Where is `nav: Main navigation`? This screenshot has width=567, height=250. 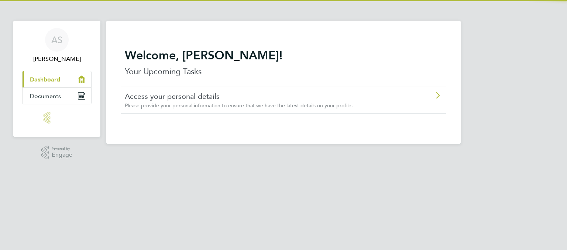
nav: Main navigation is located at coordinates (57, 79).